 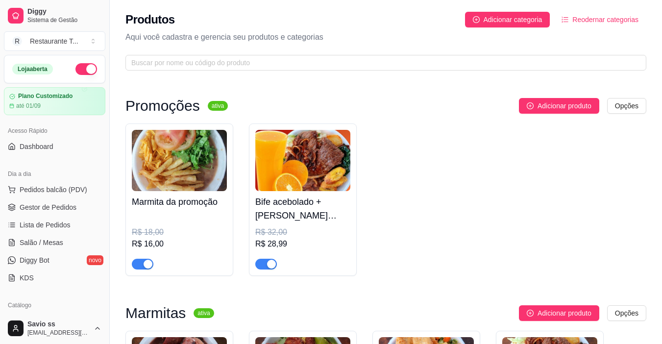 What do you see at coordinates (54, 16) in the screenshot?
I see `a: DiggySistema de Gestão` at bounding box center [54, 16].